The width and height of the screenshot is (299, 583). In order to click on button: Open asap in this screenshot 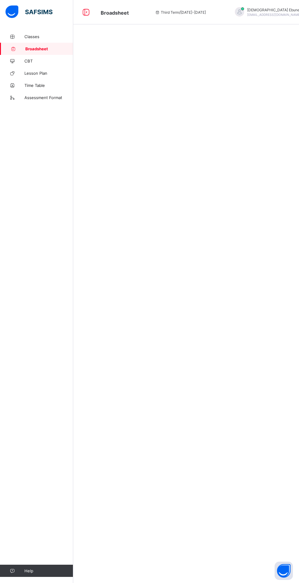, I will do `click(284, 571)`.